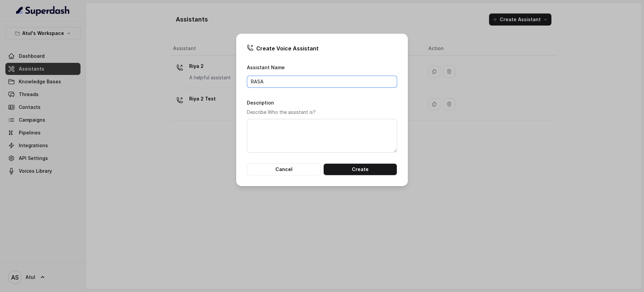 The image size is (644, 292). What do you see at coordinates (360, 169) in the screenshot?
I see `button: Create` at bounding box center [360, 169].